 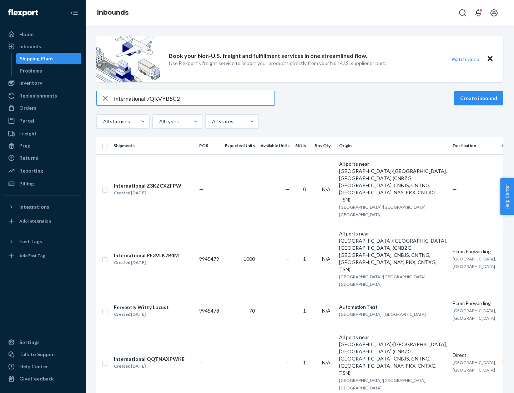 I want to click on a: Inventory, so click(x=43, y=83).